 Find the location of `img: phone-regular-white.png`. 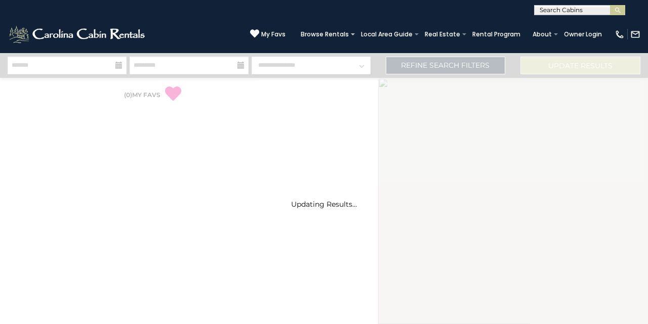

img: phone-regular-white.png is located at coordinates (620, 34).